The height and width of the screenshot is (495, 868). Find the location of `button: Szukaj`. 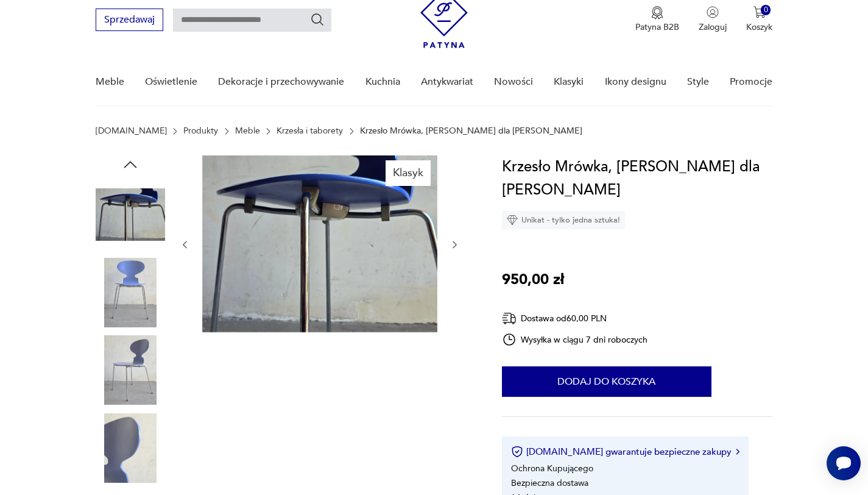

button: Szukaj is located at coordinates (317, 19).